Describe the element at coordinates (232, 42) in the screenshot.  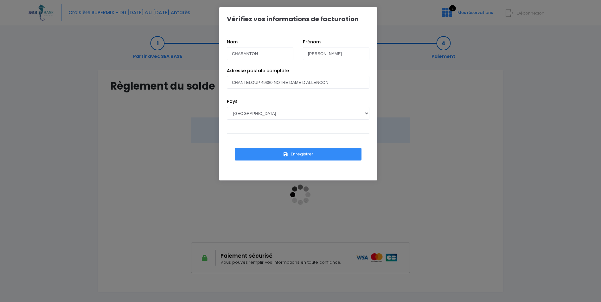
I see `label: Nom` at that location.